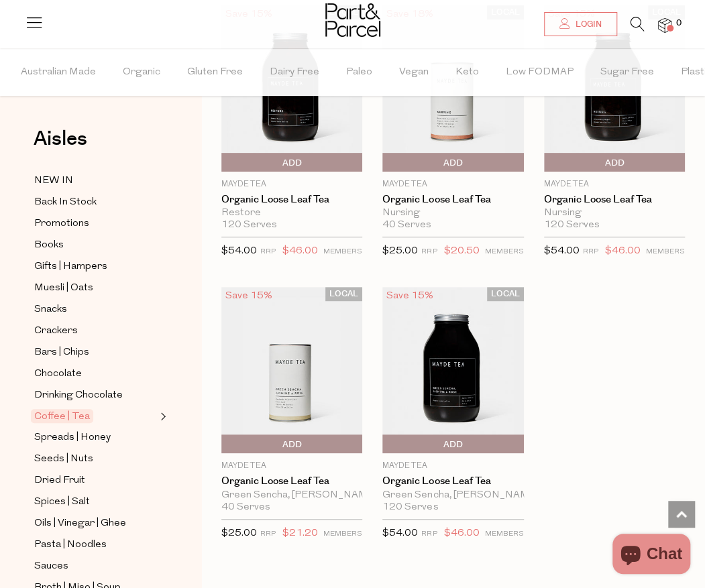 The image size is (705, 588). Describe the element at coordinates (359, 73) in the screenshot. I see `span: Paleo` at that location.